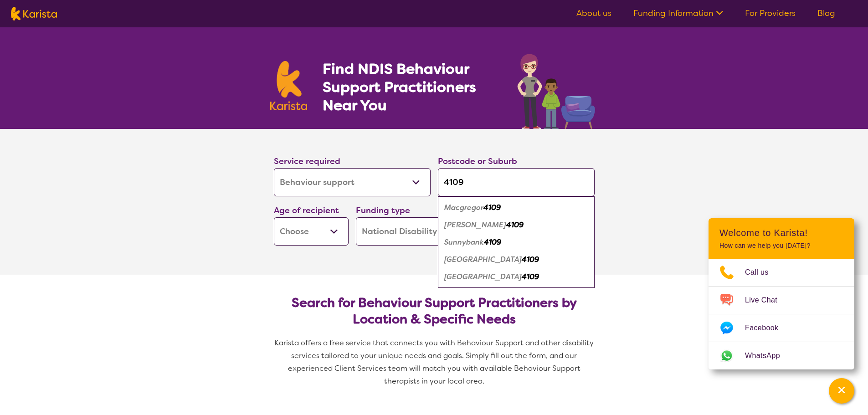 This screenshot has height=415, width=868. I want to click on a: Funding Information, so click(678, 13).